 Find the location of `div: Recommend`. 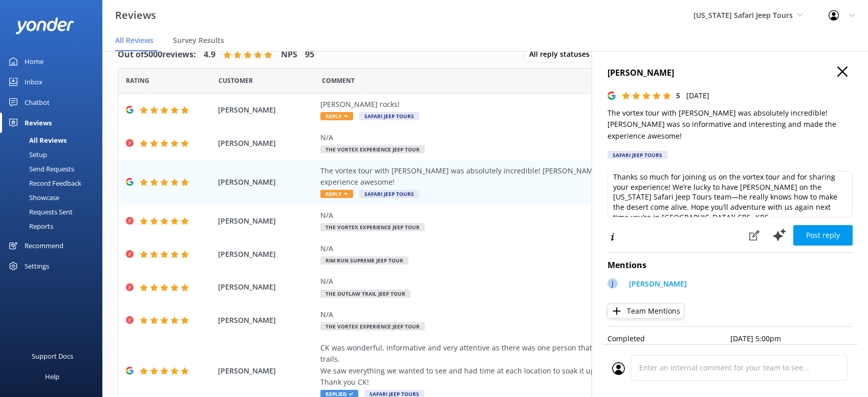

div: Recommend is located at coordinates (44, 246).